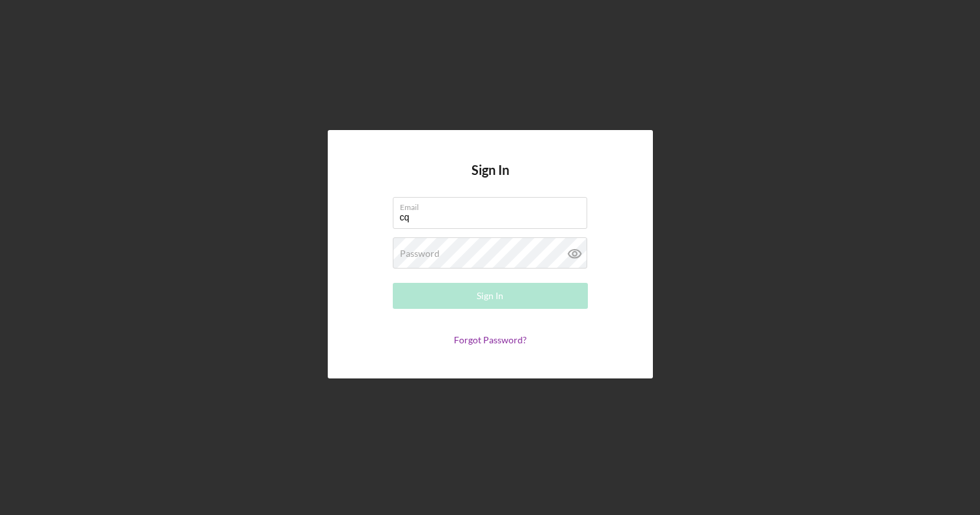 This screenshot has height=515, width=980. What do you see at coordinates (490, 180) in the screenshot?
I see `h4: Sign In` at bounding box center [490, 180].